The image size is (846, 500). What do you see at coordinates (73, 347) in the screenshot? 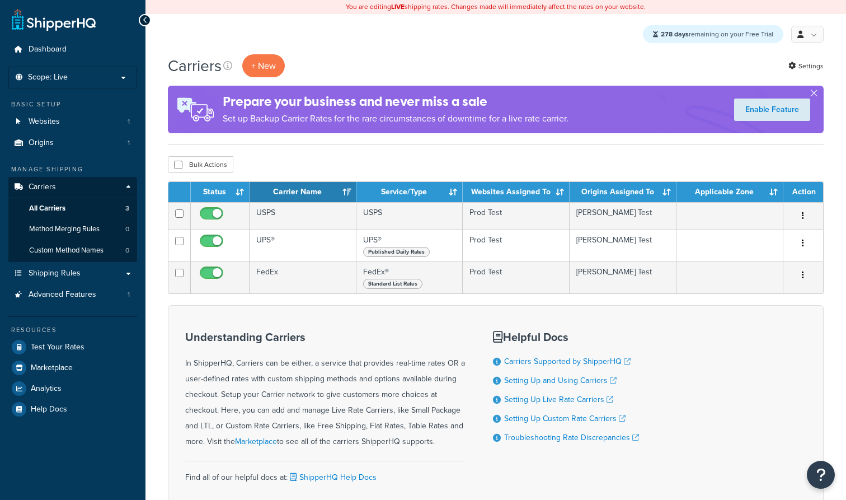
I see `a: Test Your Rates` at bounding box center [73, 347].